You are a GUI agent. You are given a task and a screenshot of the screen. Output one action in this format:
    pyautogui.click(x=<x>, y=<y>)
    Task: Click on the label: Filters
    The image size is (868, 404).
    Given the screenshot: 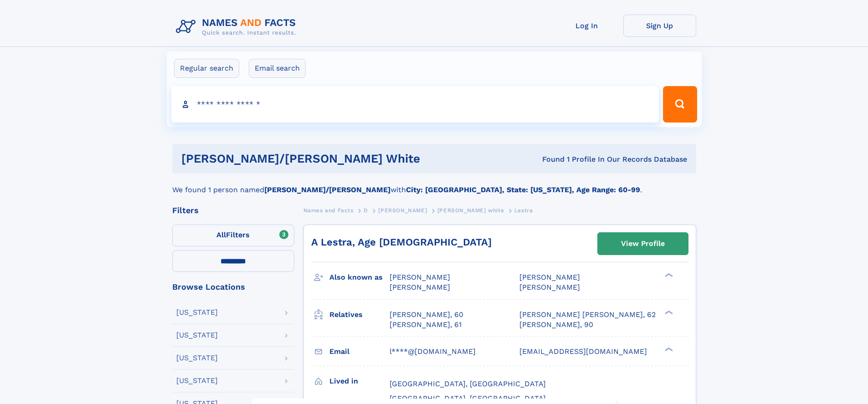 What is the action you would take?
    pyautogui.click(x=233, y=235)
    